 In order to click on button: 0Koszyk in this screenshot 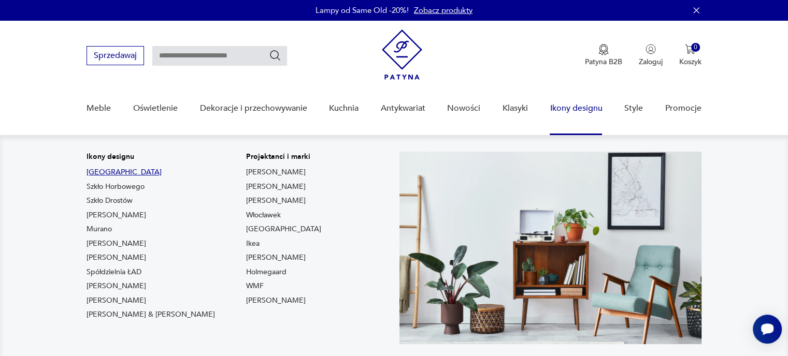, I will do `click(690, 55)`.